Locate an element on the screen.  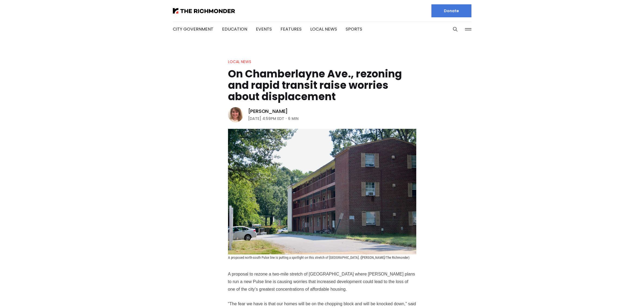
h1: On Chamberlayne Ave., rezoning and rapid transit raise worries about displacement is located at coordinates (322, 85).